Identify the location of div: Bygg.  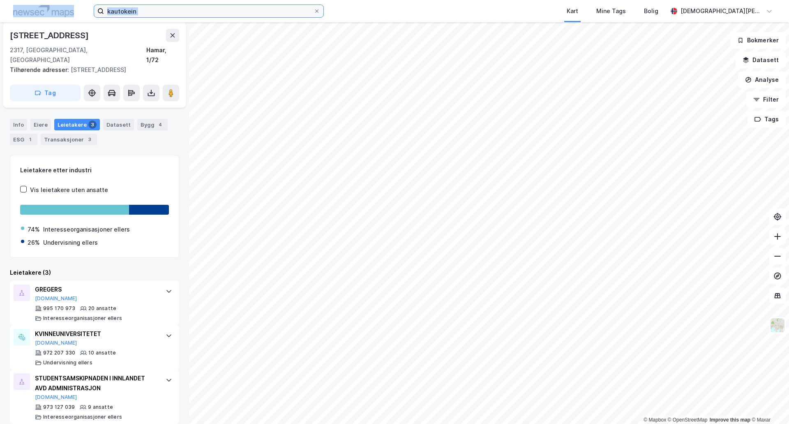
(152, 125).